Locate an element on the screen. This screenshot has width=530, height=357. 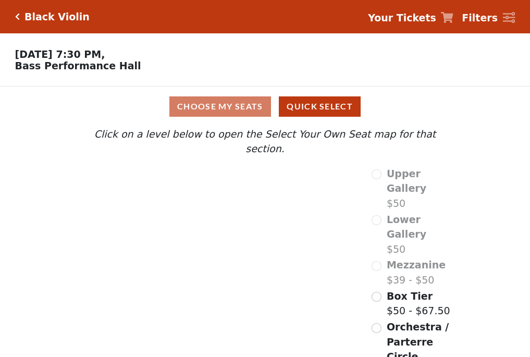
button: Quick Select is located at coordinates (320, 106).